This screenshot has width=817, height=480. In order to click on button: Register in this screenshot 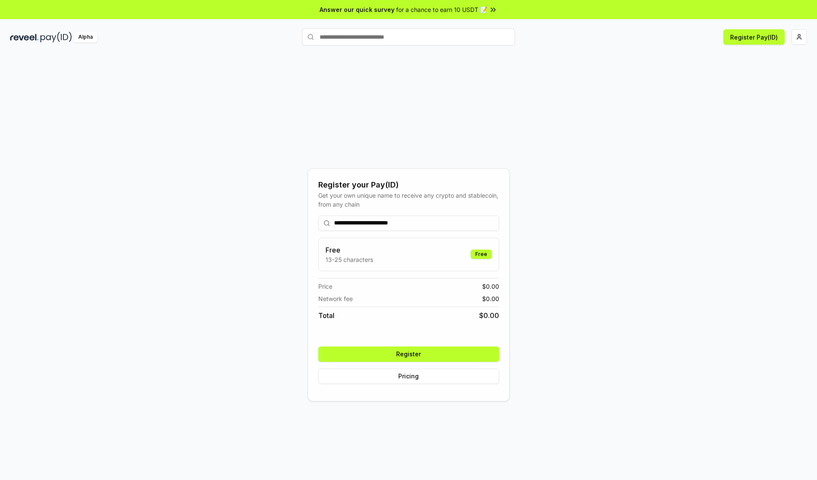, I will do `click(408, 354)`.